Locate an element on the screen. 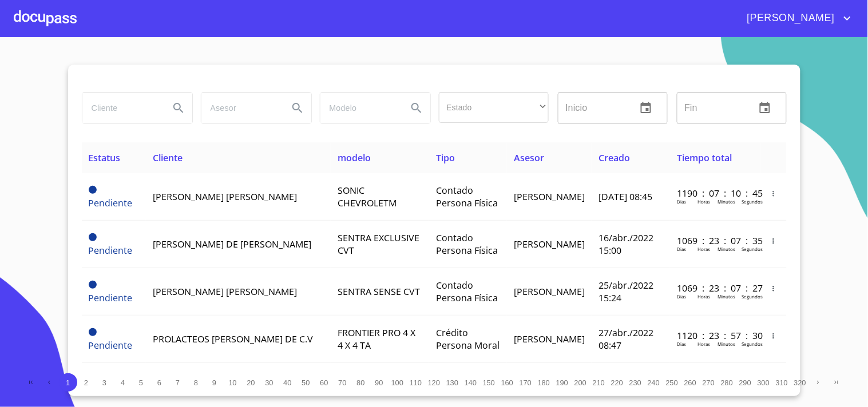 Image resolution: width=868 pixels, height=407 pixels. span: 140 is located at coordinates (470, 383).